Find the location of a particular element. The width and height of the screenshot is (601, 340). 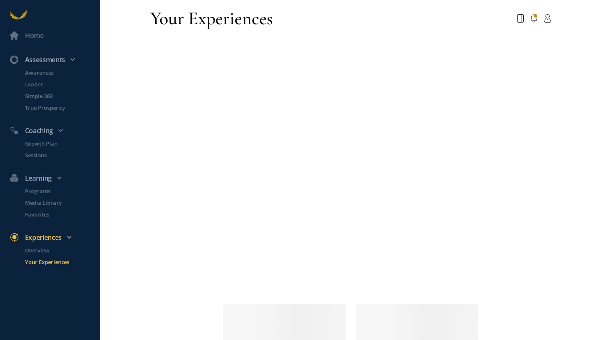

div: Assessments is located at coordinates (54, 60).